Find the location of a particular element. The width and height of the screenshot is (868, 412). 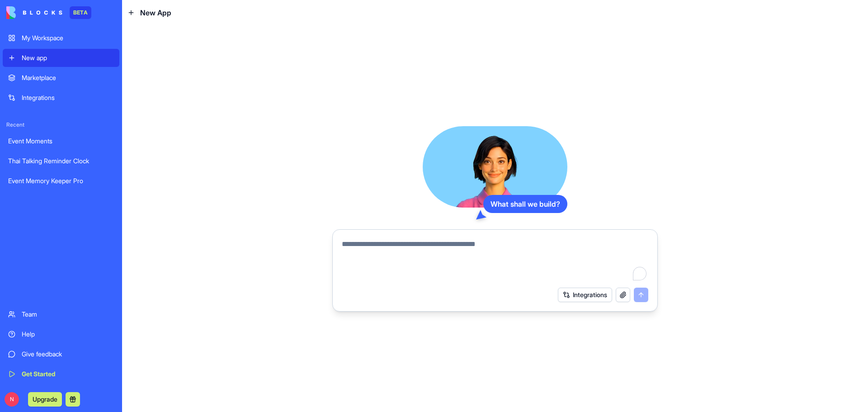

a: Upgrade is located at coordinates (45, 399).